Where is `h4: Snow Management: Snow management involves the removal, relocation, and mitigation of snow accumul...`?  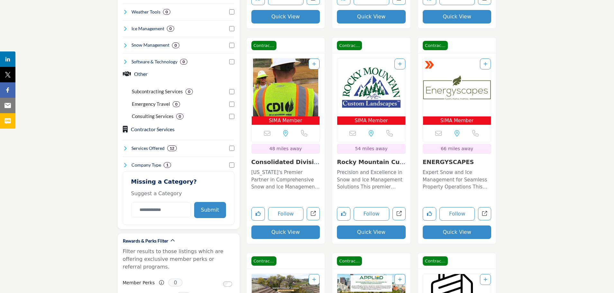 h4: Snow Management: Snow management involves the removal, relocation, and mitigation of snow accumul... is located at coordinates (151, 45).